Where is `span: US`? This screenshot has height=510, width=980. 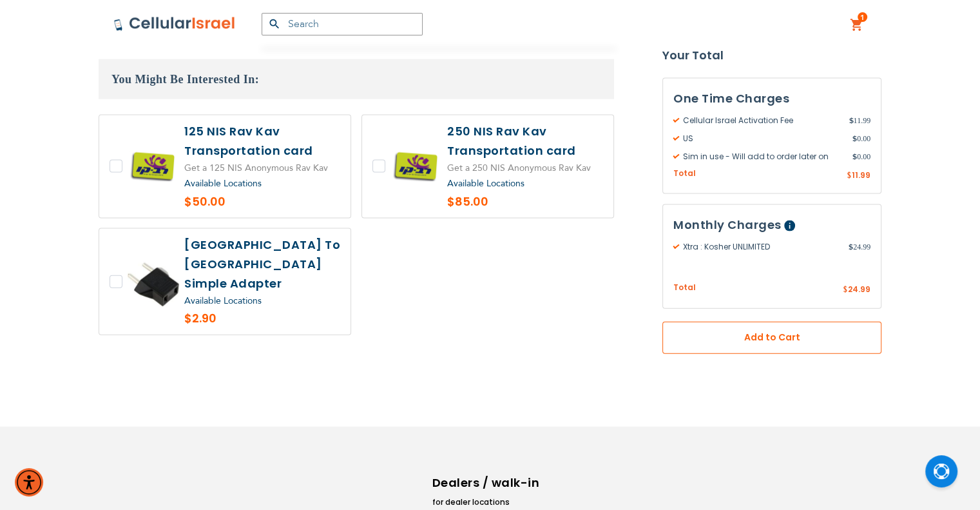
span: US is located at coordinates (763, 138).